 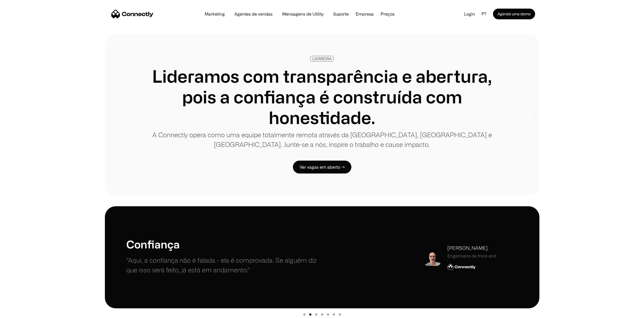 What do you see at coordinates (472, 256) in the screenshot?
I see `div: Engenheiro de front-end` at bounding box center [472, 256].